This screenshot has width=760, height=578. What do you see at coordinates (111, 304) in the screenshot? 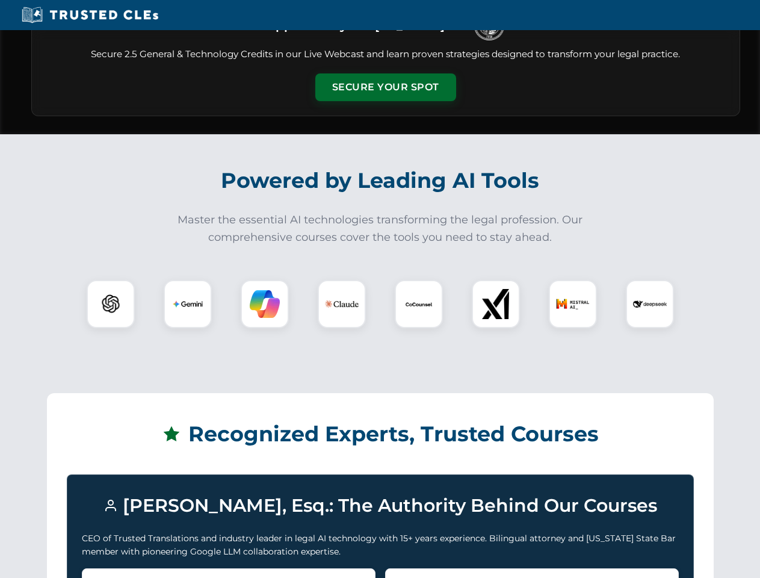
I see `img: ChatGPT Logo` at bounding box center [111, 304].